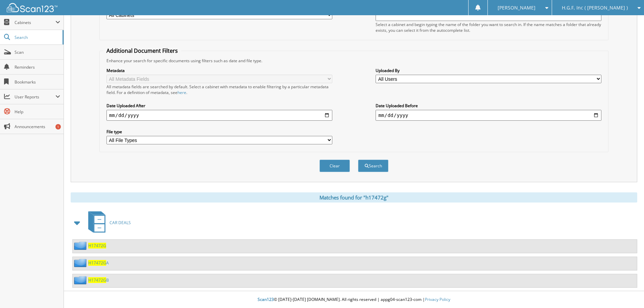 This screenshot has width=644, height=308. I want to click on span: Scan, so click(37, 52).